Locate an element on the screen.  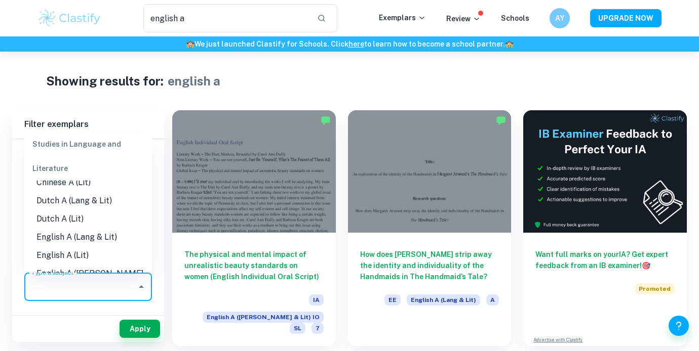
li: Dutch A (Lang & Lit) is located at coordinates (88, 201).